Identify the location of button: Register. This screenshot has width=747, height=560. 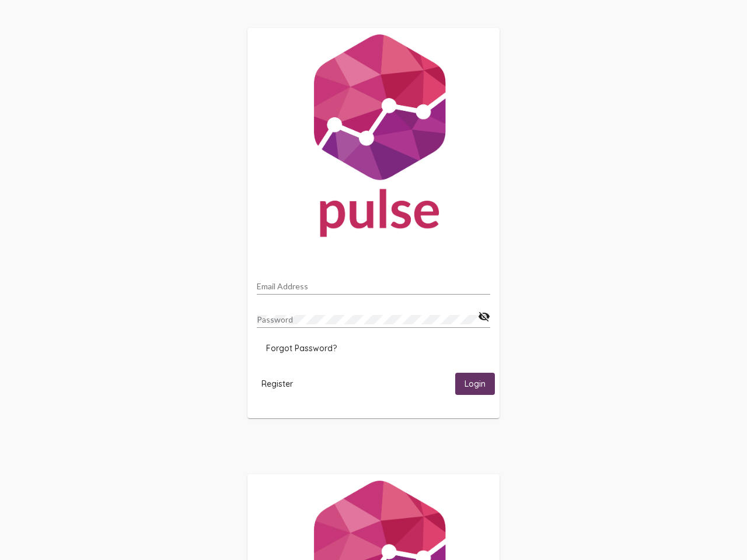
(277, 383).